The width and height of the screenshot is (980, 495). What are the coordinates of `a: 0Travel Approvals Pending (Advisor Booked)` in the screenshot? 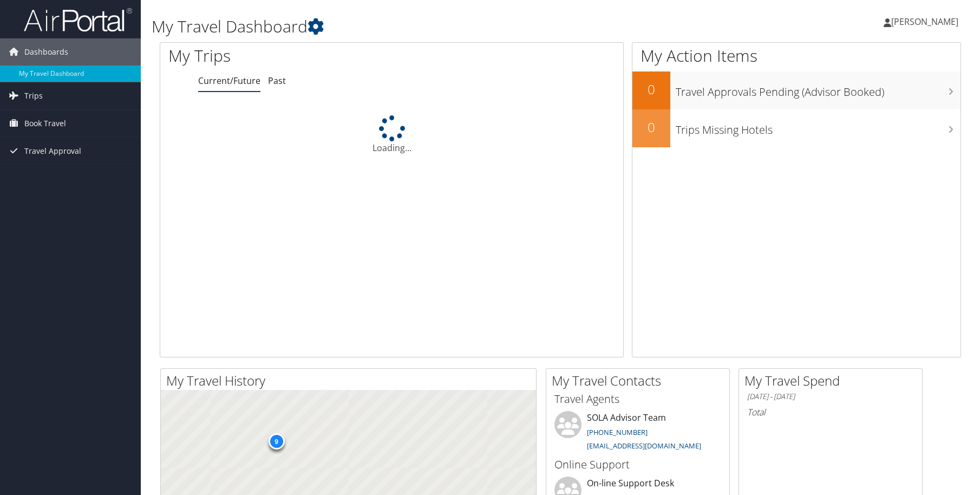 It's located at (797, 91).